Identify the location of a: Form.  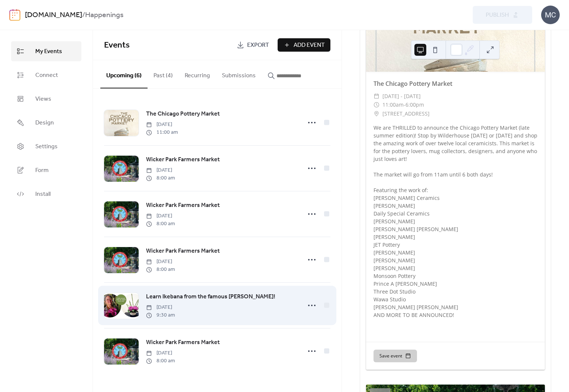
(46, 170).